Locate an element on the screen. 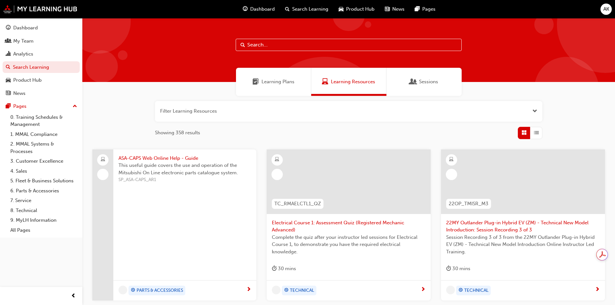  a: 3. Customer Excellence is located at coordinates (44, 161).